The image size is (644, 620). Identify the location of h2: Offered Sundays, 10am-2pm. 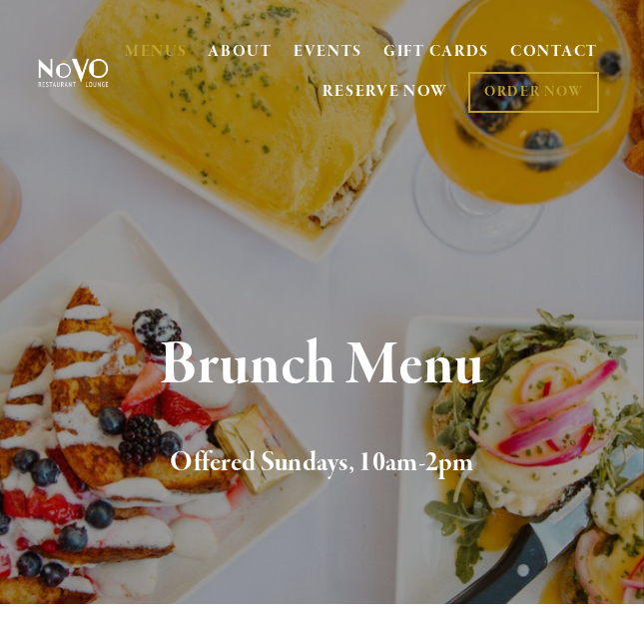
(323, 463).